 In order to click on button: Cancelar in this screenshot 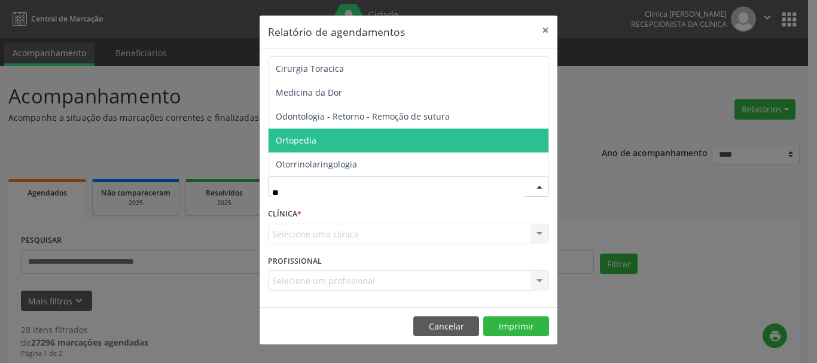, I will do `click(446, 326)`.